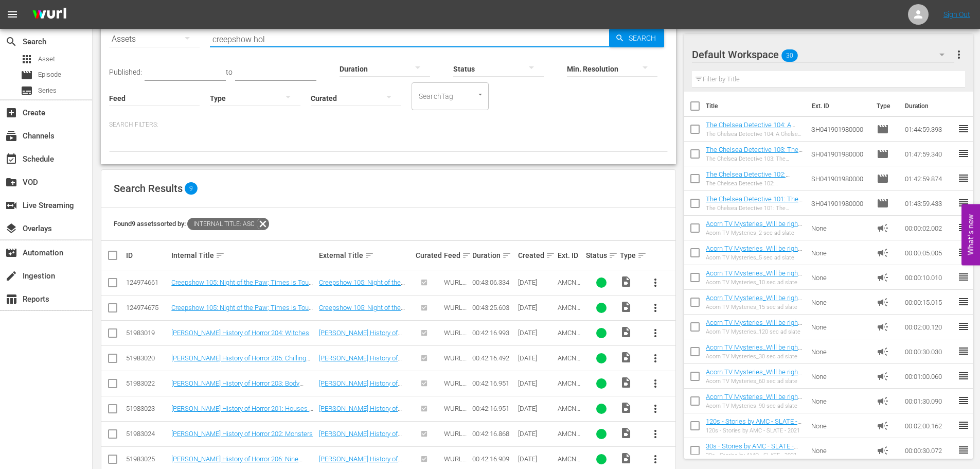 The height and width of the screenshot is (469, 980). Describe the element at coordinates (11, 252) in the screenshot. I see `span: Automation` at that location.